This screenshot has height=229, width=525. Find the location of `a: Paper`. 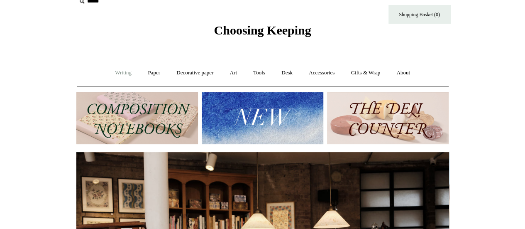

a: Paper is located at coordinates (154, 73).